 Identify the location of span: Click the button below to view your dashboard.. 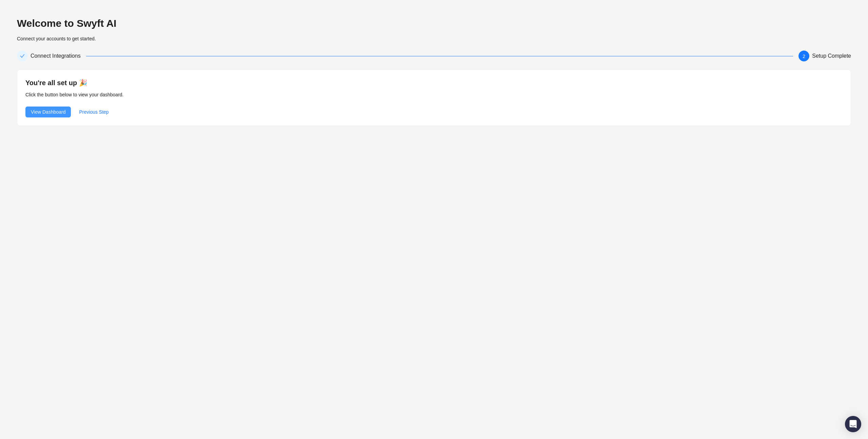
(75, 95).